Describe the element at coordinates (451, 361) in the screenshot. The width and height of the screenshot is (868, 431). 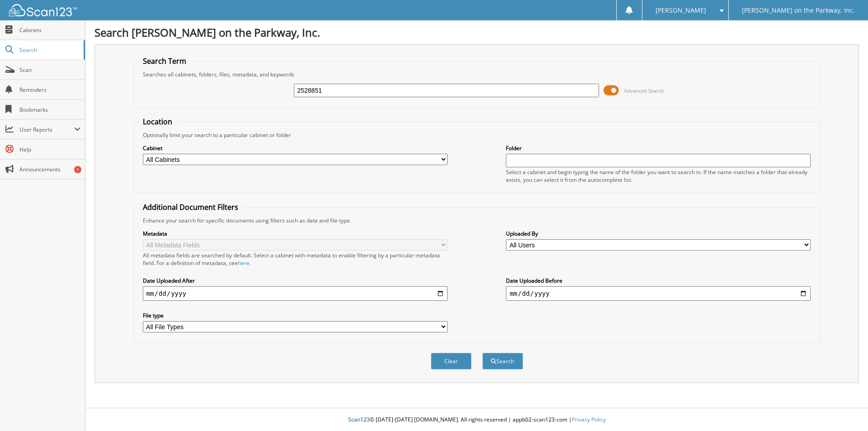
I see `button: Clear` at that location.